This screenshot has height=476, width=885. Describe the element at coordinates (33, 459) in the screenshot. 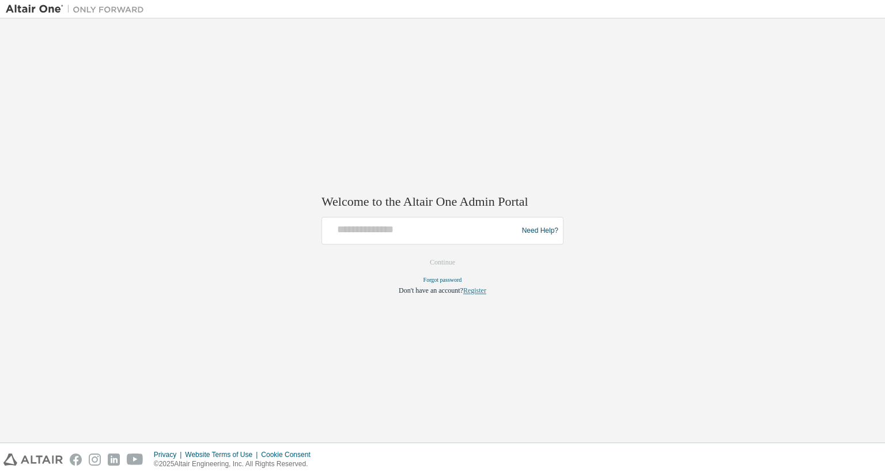

I see `img: altair_logo.svg` at that location.